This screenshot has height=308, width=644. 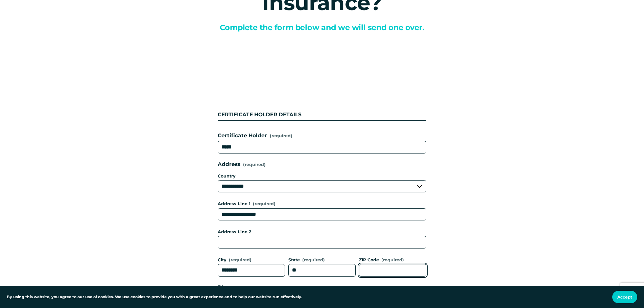 I want to click on input: ZIP Code, so click(x=393, y=270).